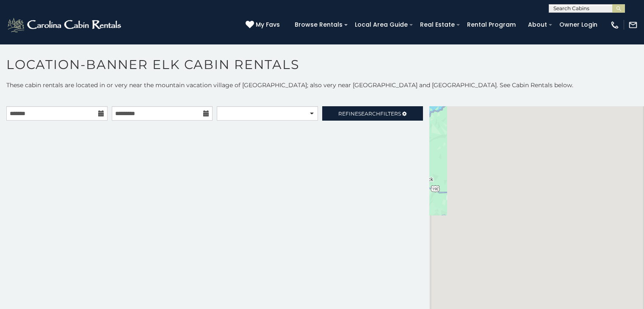 The image size is (644, 309). I want to click on span: Refine Filters, so click(369, 114).